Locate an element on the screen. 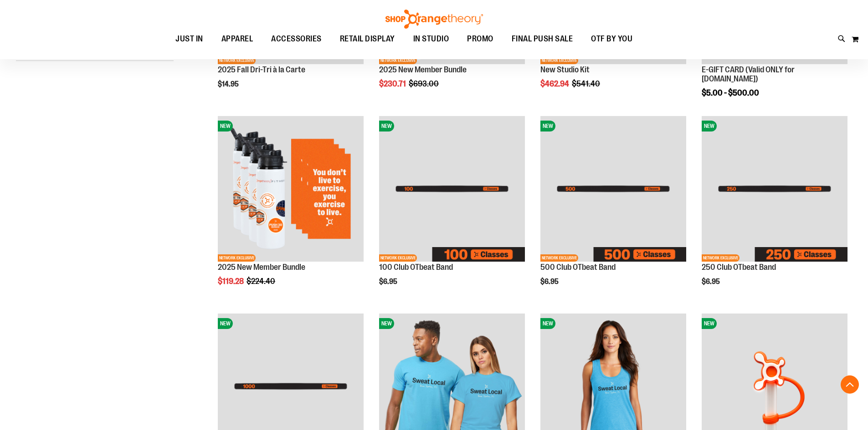 This screenshot has width=868, height=430. span: $693.00 is located at coordinates (424, 84).